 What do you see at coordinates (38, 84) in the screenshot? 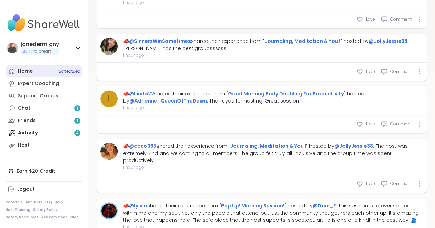
I see `div: Expert Coaching` at bounding box center [38, 84].